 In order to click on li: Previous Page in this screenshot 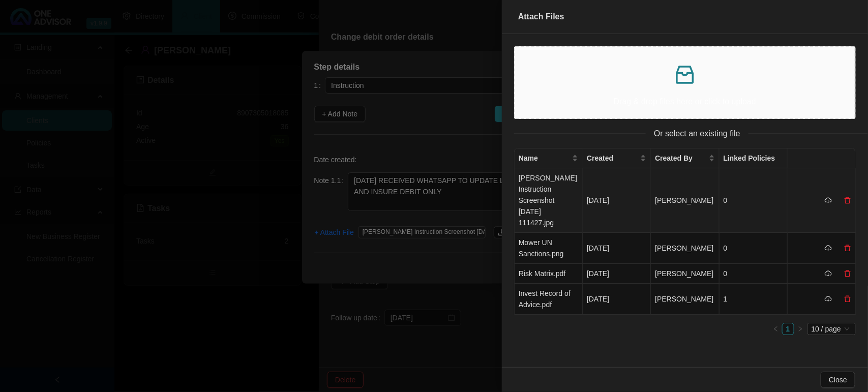, I will do `click(776, 329)`.